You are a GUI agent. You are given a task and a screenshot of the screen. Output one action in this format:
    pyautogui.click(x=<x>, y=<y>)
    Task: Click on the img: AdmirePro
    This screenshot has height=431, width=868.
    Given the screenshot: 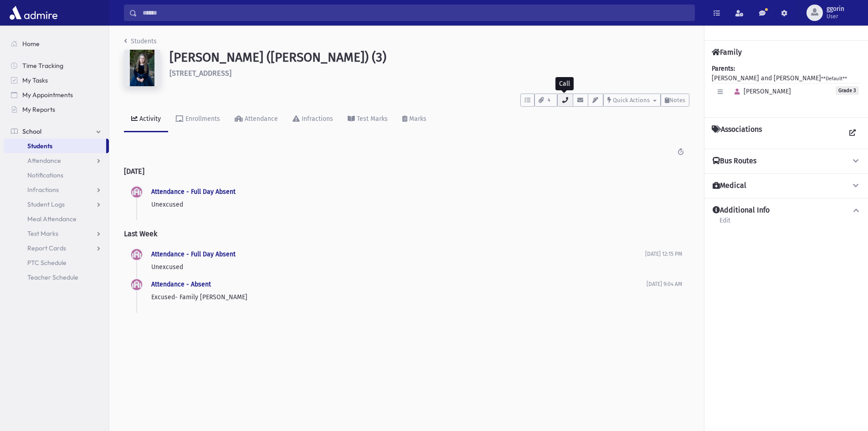 What is the action you would take?
    pyautogui.click(x=34, y=12)
    